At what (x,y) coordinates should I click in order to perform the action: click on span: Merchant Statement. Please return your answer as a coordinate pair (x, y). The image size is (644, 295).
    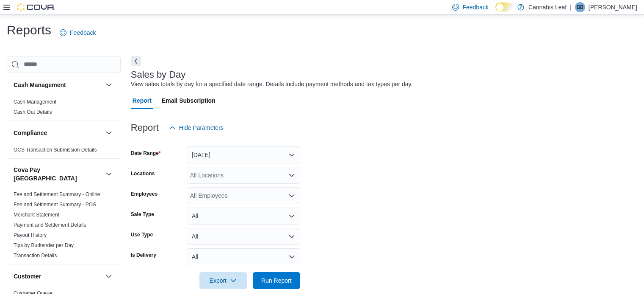
    Looking at the image, I should click on (37, 215).